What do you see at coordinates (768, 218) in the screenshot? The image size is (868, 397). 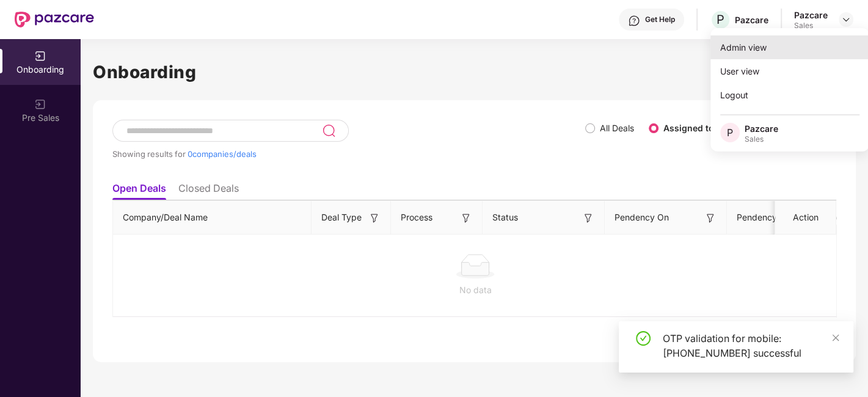 I see `span: Pendency` at bounding box center [768, 218].